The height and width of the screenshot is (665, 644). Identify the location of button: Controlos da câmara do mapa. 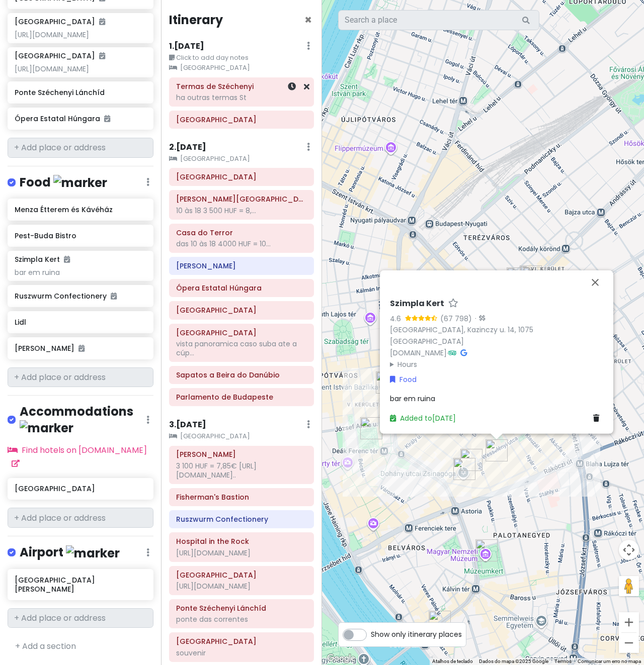
(629, 551).